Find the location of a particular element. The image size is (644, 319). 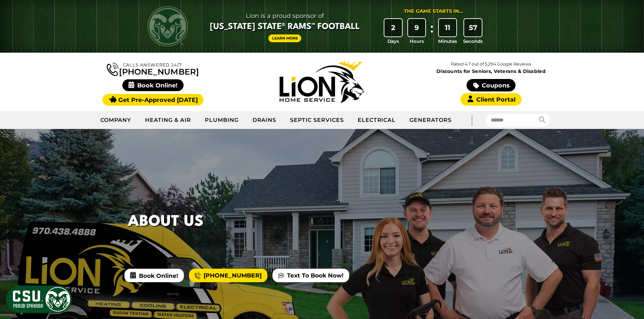

div: 11 is located at coordinates (448, 28).